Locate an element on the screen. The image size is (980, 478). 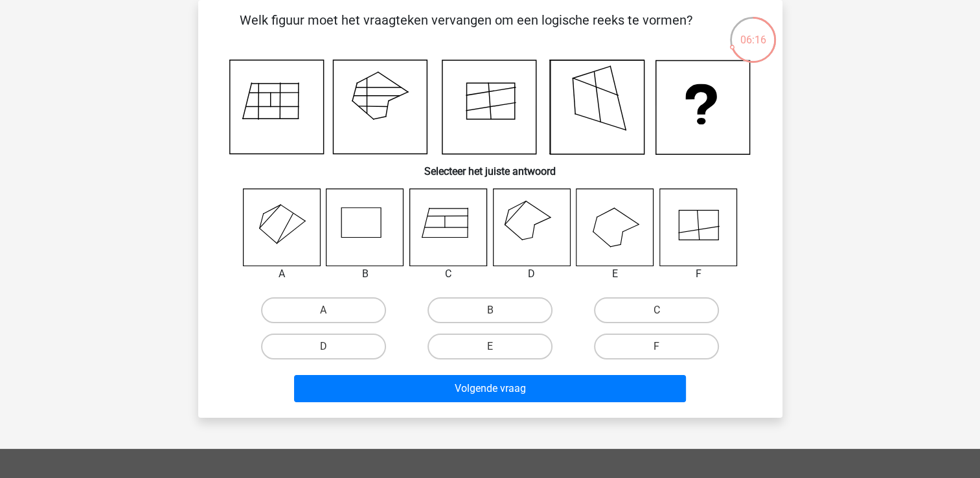
div: B is located at coordinates (365, 274).